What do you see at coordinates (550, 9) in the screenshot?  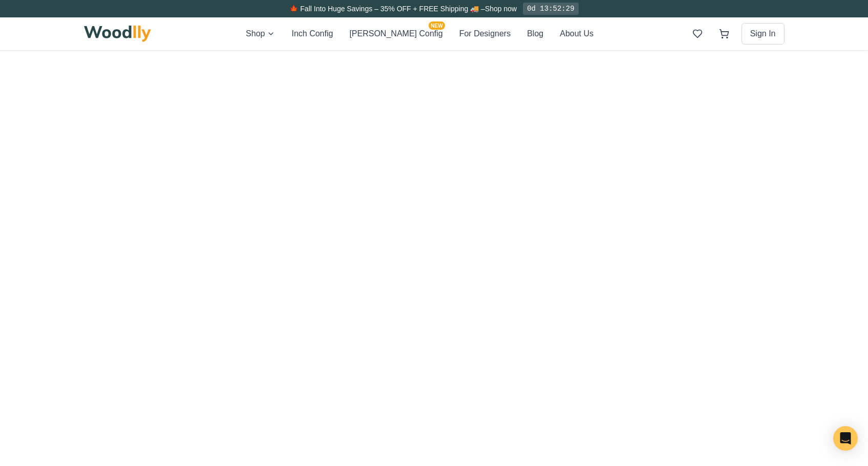 I see `div: 0d 13:52:29` at bounding box center [550, 9].